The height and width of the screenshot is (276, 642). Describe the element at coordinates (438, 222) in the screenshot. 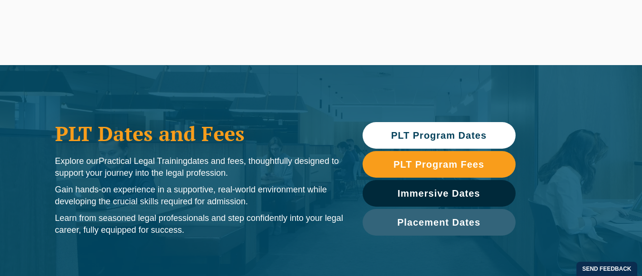

I see `span: Placement Dates` at that location.